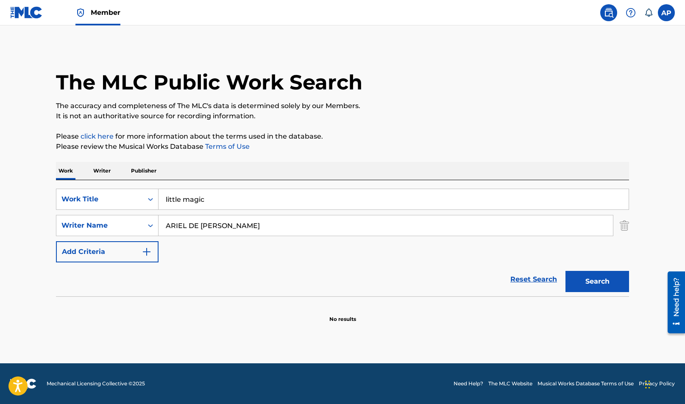 This screenshot has height=404, width=685. What do you see at coordinates (608, 13) in the screenshot?
I see `img: search` at bounding box center [608, 13].